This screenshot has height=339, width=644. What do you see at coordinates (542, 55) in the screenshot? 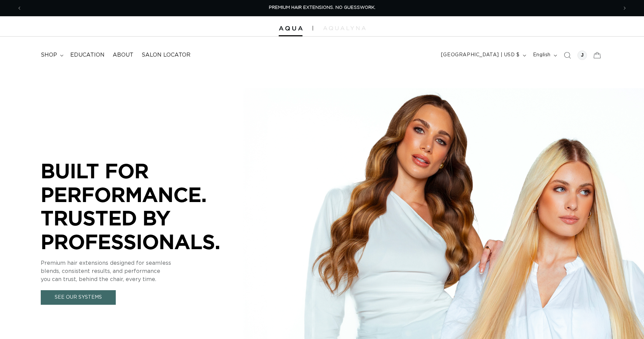
I see `span: English` at bounding box center [542, 55].